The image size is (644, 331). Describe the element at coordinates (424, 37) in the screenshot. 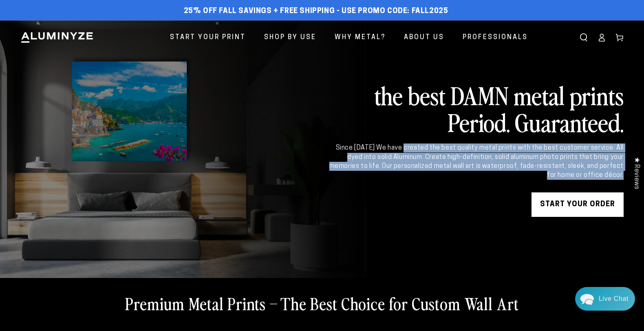

I see `span: About Us` at that location.